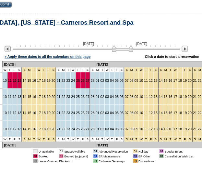 This screenshot has height=171, width=202. I want to click on a: 07, so click(126, 97).